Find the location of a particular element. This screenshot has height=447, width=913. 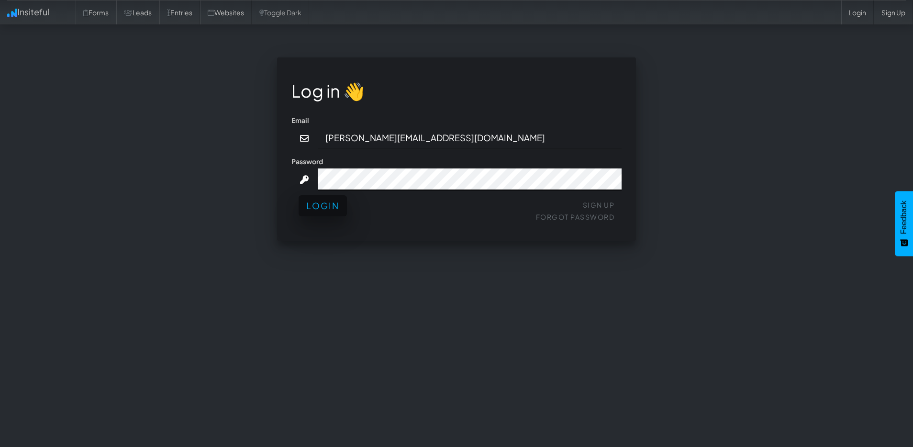

button: Feedback - Show survey is located at coordinates (904, 224).